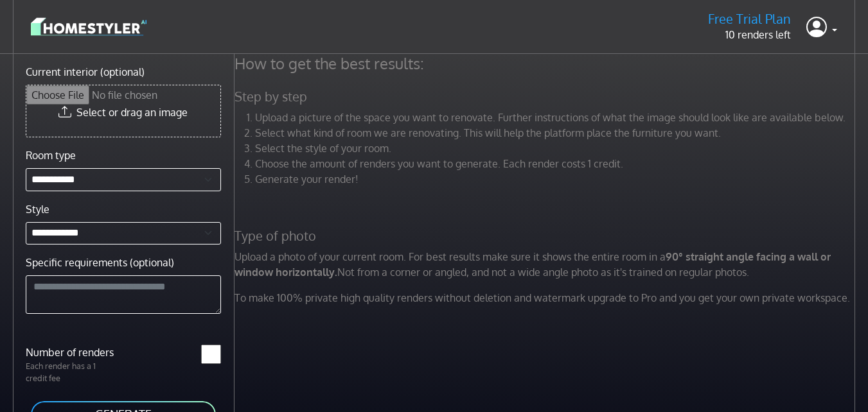 Image resolution: width=868 pixels, height=412 pixels. I want to click on li: Upload a picture of the space you want to renovate. Further instructions of what the image should..., so click(557, 117).